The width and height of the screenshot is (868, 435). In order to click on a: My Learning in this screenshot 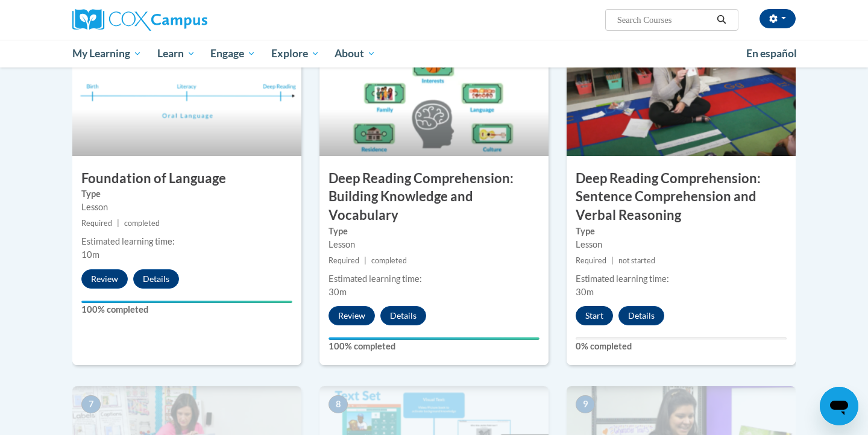, I will do `click(107, 54)`.